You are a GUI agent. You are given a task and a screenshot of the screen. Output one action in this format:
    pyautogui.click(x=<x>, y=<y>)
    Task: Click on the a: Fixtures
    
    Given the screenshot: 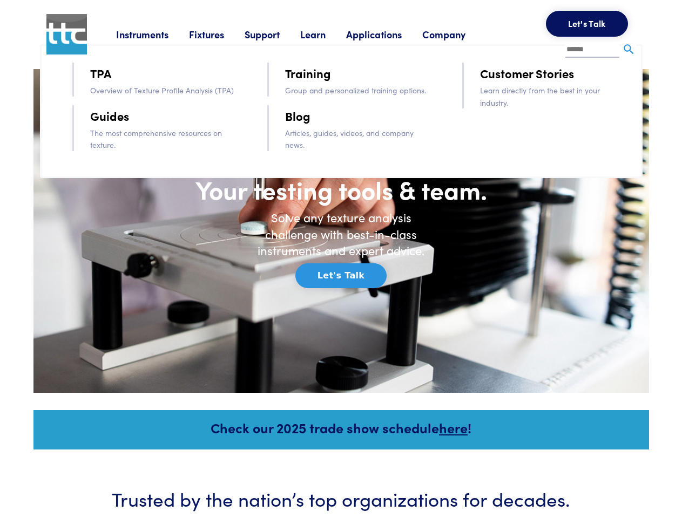 What is the action you would take?
    pyautogui.click(x=216, y=34)
    